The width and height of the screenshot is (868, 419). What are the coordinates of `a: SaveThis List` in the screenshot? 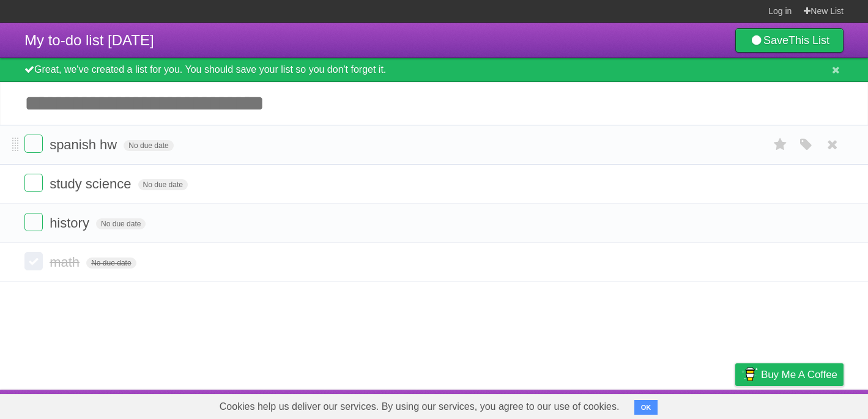 It's located at (789, 41).